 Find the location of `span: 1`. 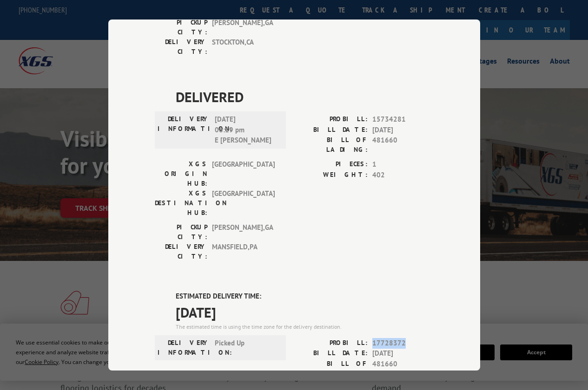

span: 1 is located at coordinates (403, 165).